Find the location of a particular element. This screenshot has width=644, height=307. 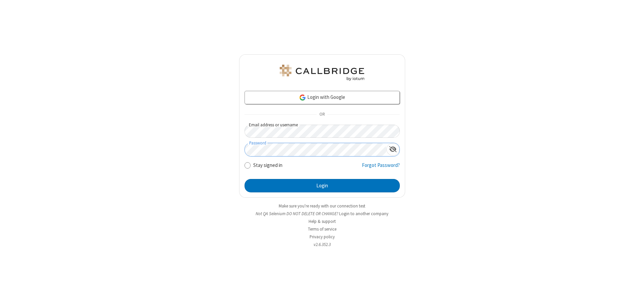

a: Forgot Password? is located at coordinates (380, 168).